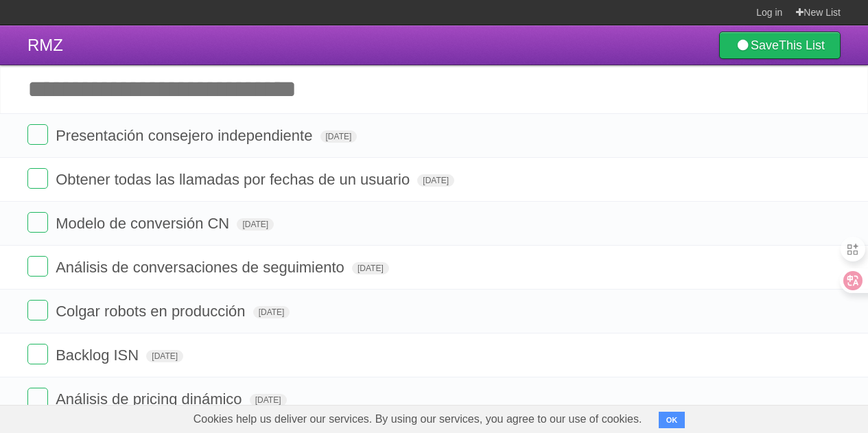 The height and width of the screenshot is (433, 868). Describe the element at coordinates (780, 45) in the screenshot. I see `a: SaveThis List` at that location.